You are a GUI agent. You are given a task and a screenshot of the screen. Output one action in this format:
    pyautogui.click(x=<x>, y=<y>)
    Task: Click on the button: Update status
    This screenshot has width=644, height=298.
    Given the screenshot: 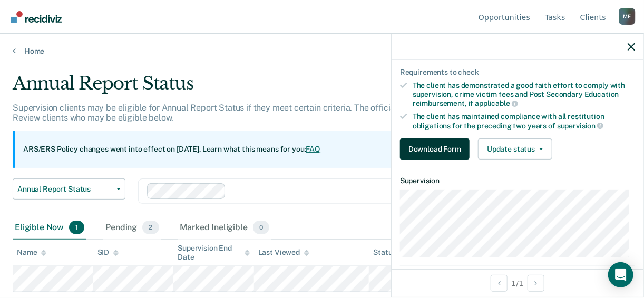 What is the action you would take?
    pyautogui.click(x=515, y=149)
    